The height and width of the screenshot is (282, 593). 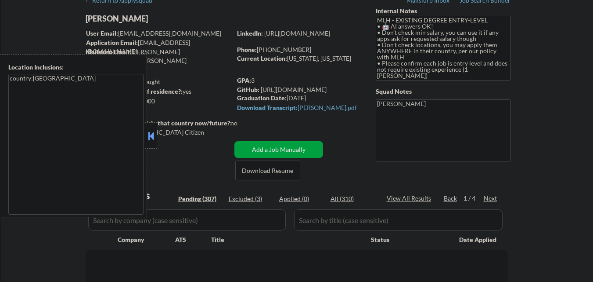 What do you see at coordinates (112, 42) in the screenshot?
I see `strong: Application Email:` at bounding box center [112, 42].